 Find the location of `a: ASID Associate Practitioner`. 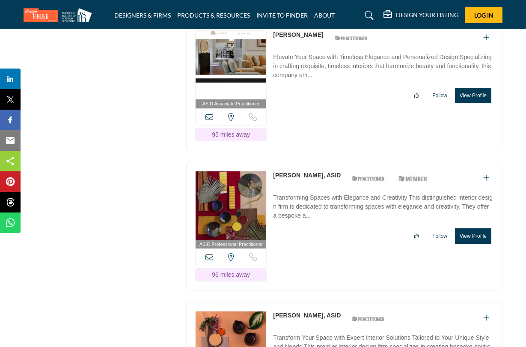

a: ASID Associate Practitioner is located at coordinates (231, 69).